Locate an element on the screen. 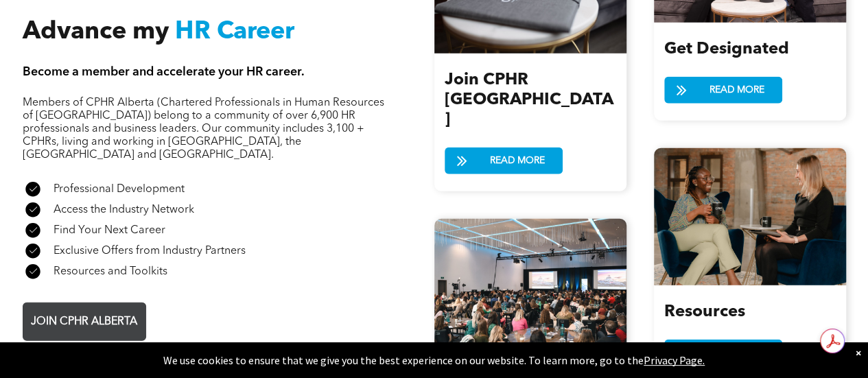 The image size is (868, 378). span: HR Career is located at coordinates (235, 32).